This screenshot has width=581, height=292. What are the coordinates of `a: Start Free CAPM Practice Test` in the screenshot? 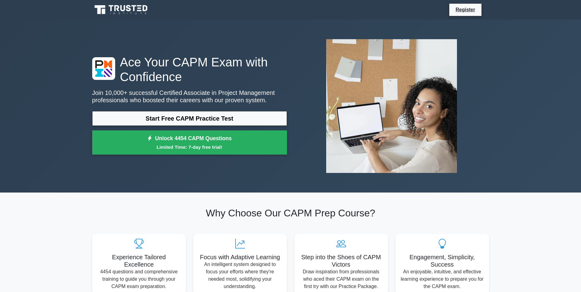 It's located at (190, 119).